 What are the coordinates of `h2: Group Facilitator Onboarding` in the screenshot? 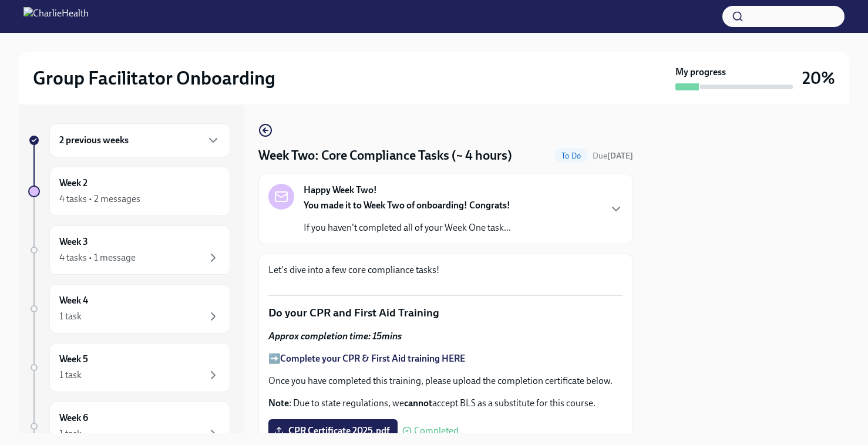 It's located at (154, 78).